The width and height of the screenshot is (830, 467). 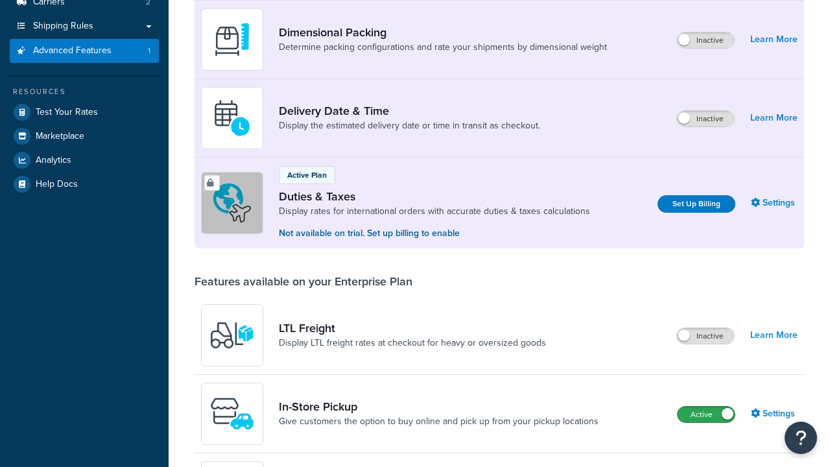 I want to click on p: Not available on trial. Set up billing to enable, so click(x=434, y=233).